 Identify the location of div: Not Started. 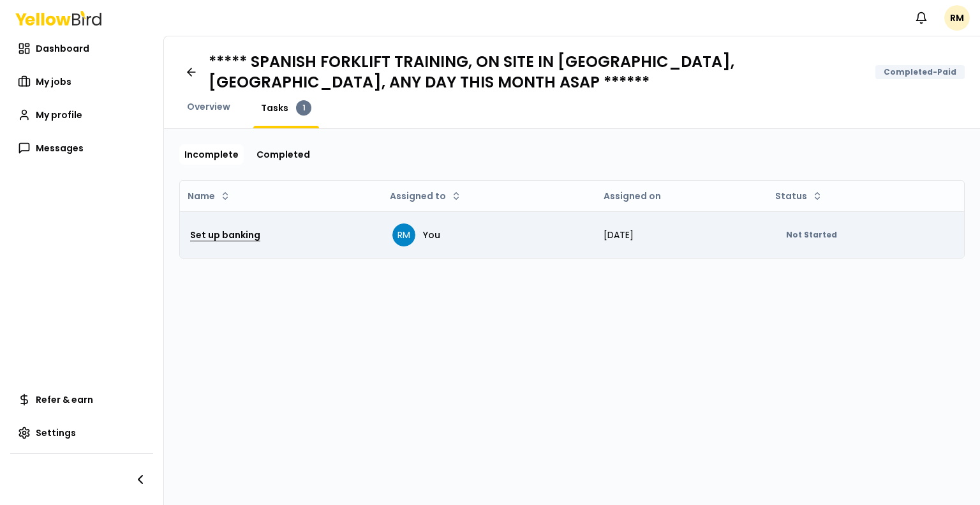
(811, 235).